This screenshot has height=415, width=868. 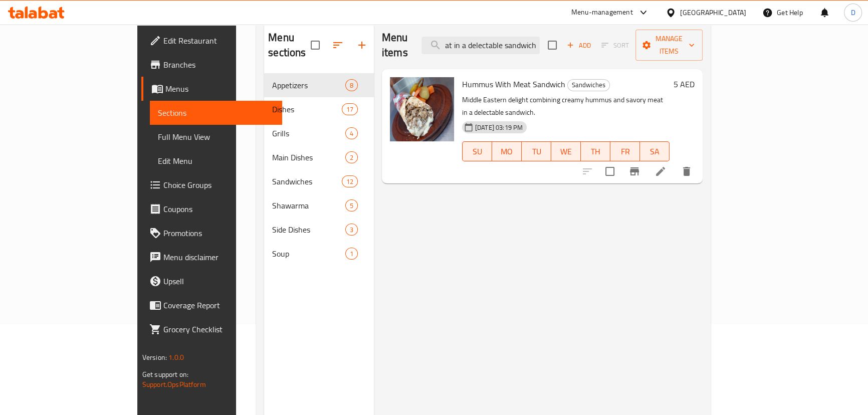 What do you see at coordinates (579, 45) in the screenshot?
I see `span: Add` at bounding box center [579, 45].